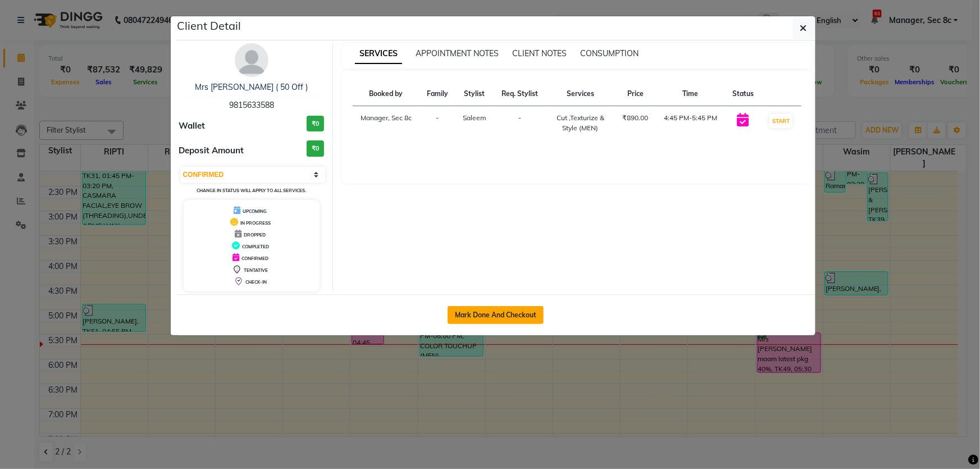 The image size is (980, 469). What do you see at coordinates (580, 123) in the screenshot?
I see `div: Cut ,Texturize & Style (MEN)` at bounding box center [580, 123].